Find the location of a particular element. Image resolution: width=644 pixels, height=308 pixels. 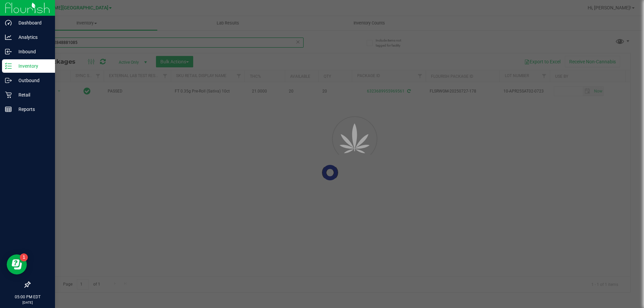

p: 05:00 PM EDT is located at coordinates (28, 297).